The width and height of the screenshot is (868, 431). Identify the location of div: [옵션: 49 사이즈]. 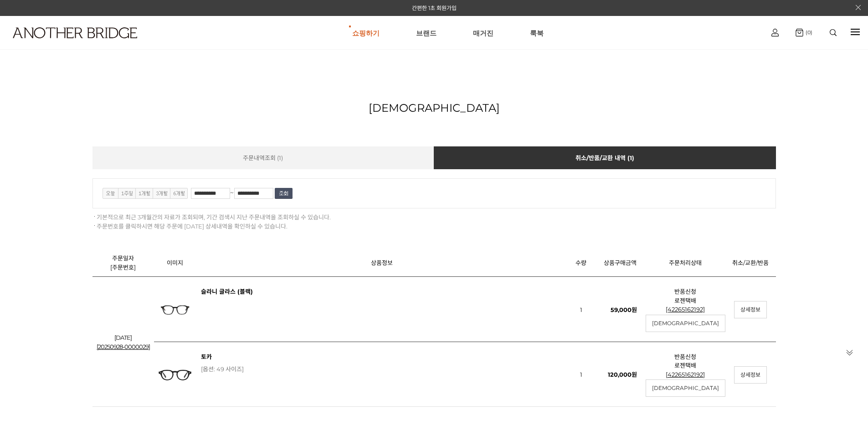
(384, 369).